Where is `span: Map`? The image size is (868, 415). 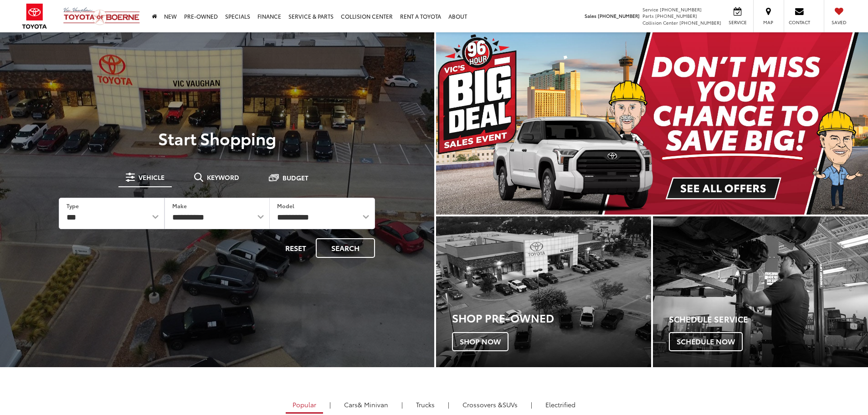
span: Map is located at coordinates (768, 22).